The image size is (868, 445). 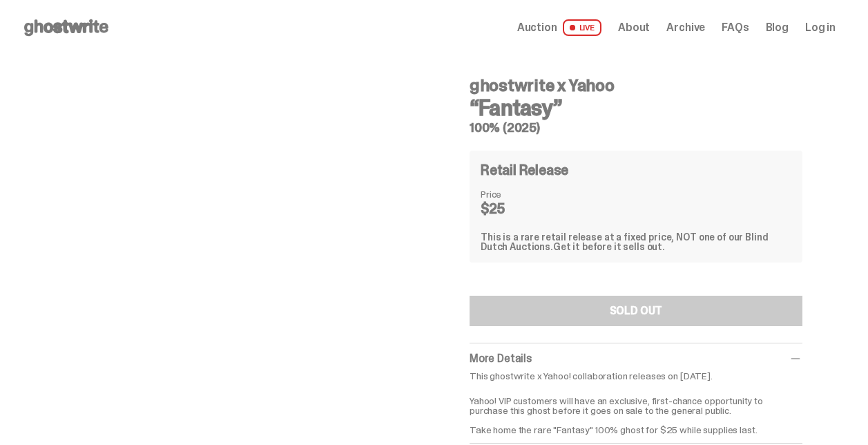 I want to click on button: SOLD OUT, so click(x=636, y=311).